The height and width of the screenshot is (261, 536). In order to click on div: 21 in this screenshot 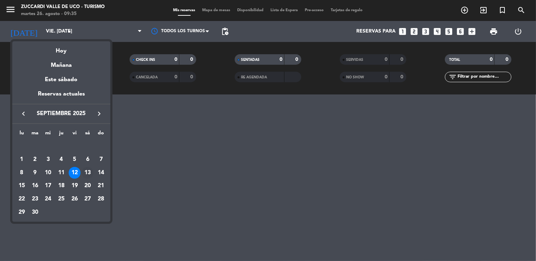, I will do `click(101, 186)`.